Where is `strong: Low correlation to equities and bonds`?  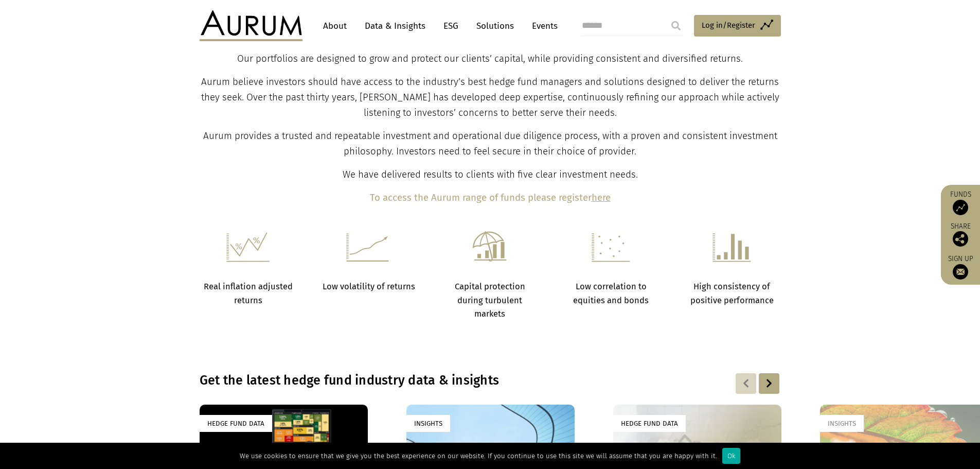 strong: Low correlation to equities and bonds is located at coordinates (610, 293).